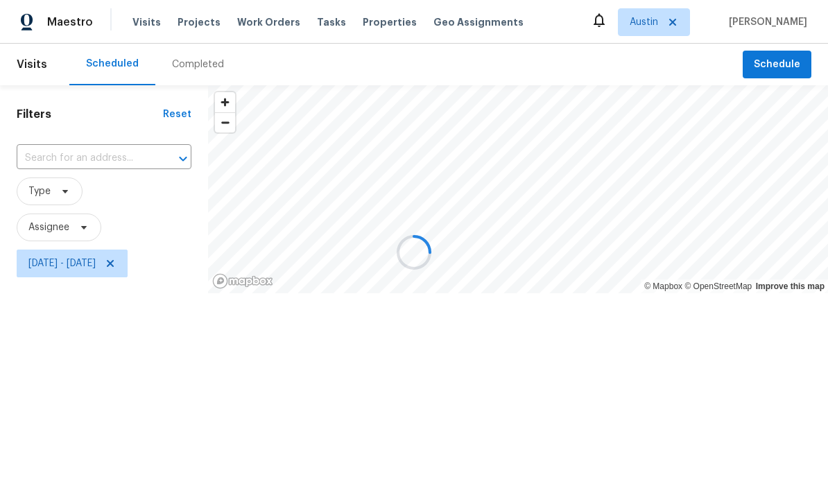 This screenshot has width=828, height=504. I want to click on button: Zoom out, so click(225, 122).